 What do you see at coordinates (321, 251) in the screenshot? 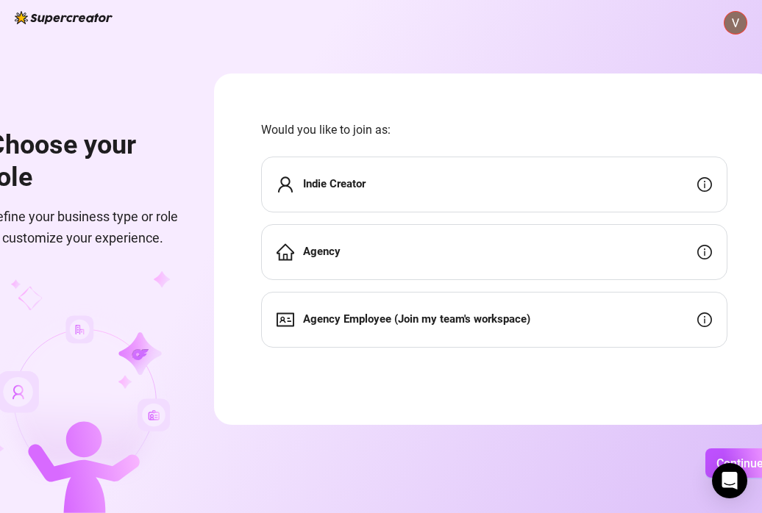
I see `strong: Agency` at bounding box center [321, 251].